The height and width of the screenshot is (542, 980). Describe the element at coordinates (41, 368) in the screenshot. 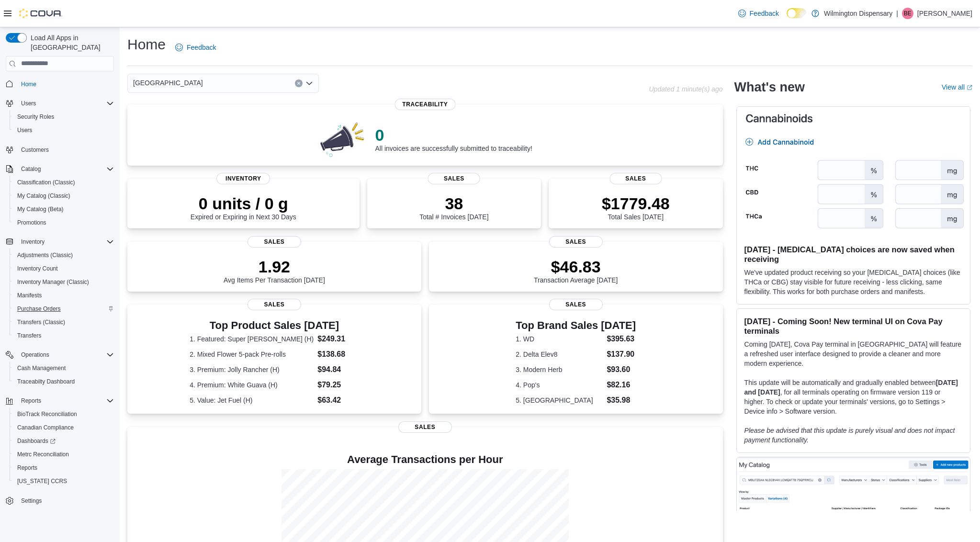

I see `a: Cash Management` at that location.